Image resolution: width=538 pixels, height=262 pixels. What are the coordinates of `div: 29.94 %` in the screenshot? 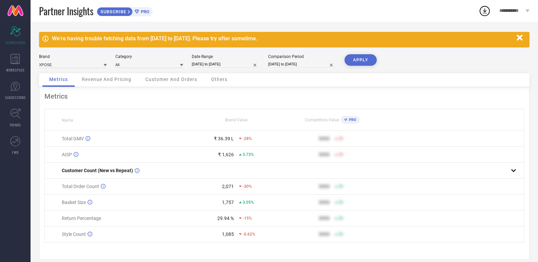 It's located at (225, 219).